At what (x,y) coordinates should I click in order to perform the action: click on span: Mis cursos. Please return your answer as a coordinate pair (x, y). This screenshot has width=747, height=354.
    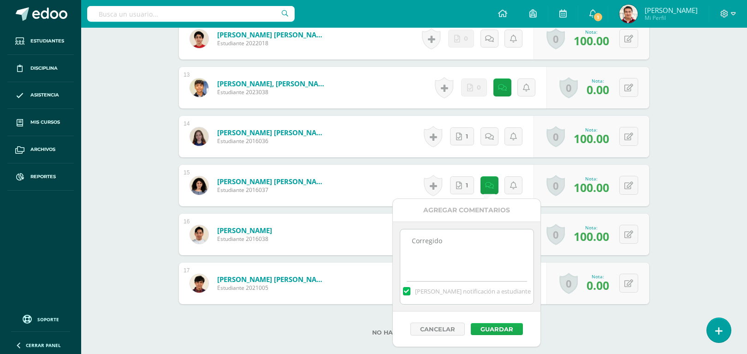
    Looking at the image, I should click on (45, 122).